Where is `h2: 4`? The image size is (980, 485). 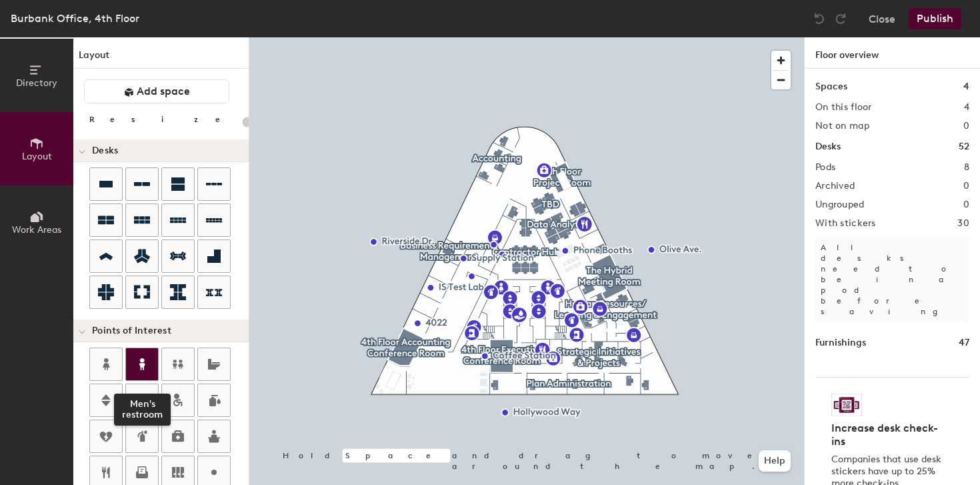
h2: 4 is located at coordinates (967, 108).